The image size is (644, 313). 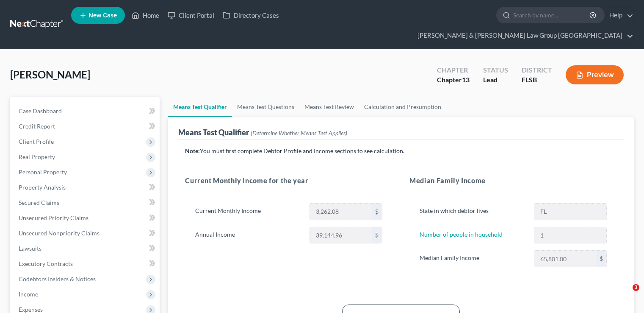 What do you see at coordinates (85, 233) in the screenshot?
I see `a: Unsecured Nonpriority Claims` at bounding box center [85, 233].